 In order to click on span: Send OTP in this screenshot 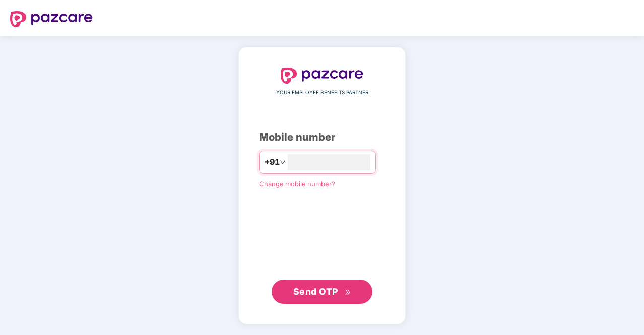, I will do `click(315, 291)`.